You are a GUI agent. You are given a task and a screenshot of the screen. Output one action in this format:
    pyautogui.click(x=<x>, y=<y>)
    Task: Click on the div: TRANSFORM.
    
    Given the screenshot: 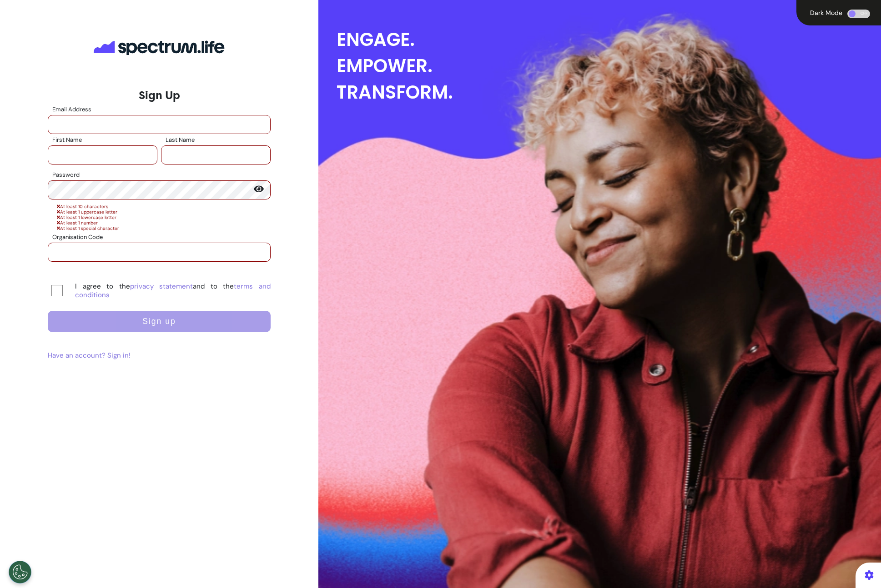 What is the action you would take?
    pyautogui.click(x=608, y=92)
    